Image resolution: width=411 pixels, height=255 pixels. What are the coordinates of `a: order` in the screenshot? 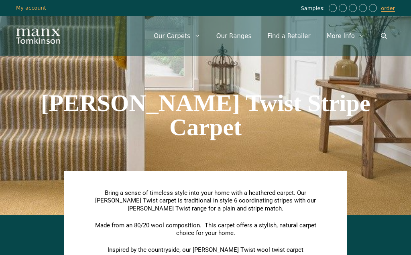 It's located at (388, 8).